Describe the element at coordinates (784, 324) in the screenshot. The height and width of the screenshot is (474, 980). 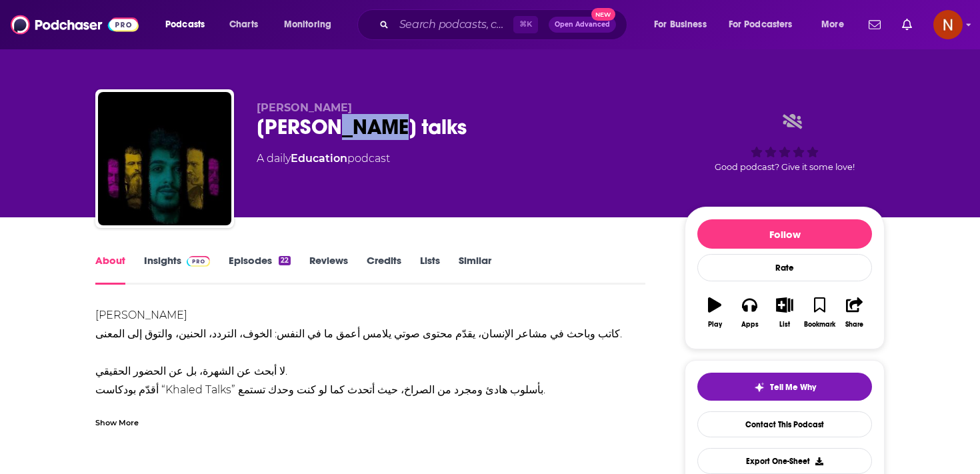
I see `div: List` at that location.